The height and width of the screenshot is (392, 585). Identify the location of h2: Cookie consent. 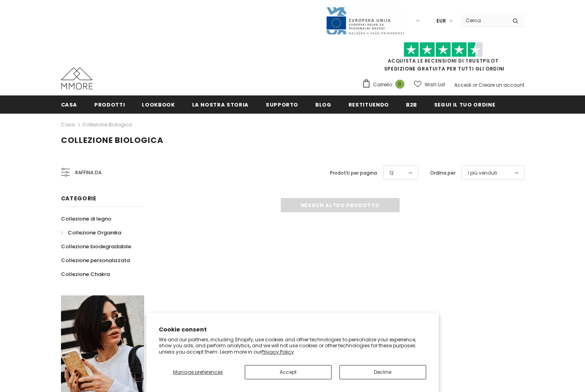
(292, 329).